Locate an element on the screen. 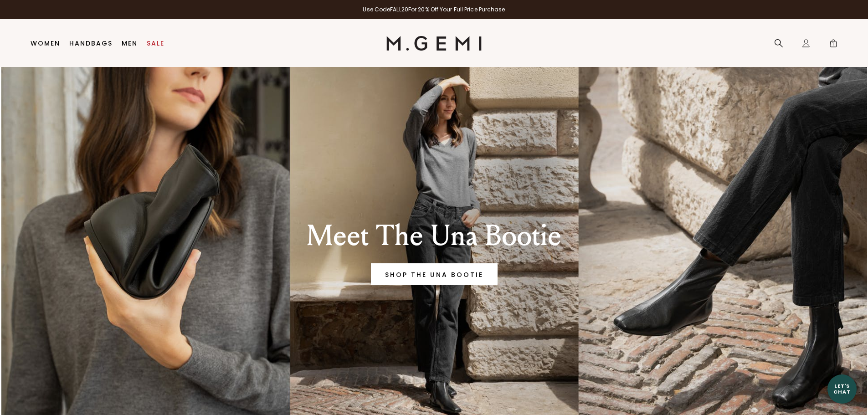 Image resolution: width=868 pixels, height=415 pixels. a: Women is located at coordinates (45, 43).